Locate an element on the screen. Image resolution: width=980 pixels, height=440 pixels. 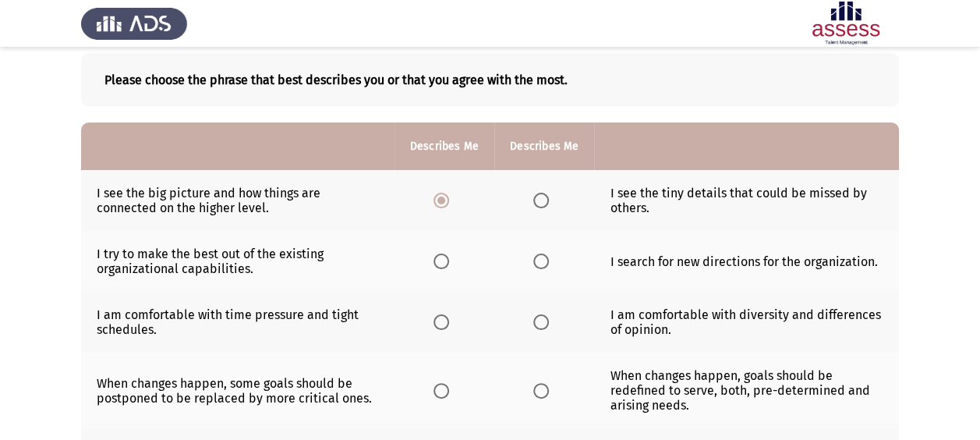
td: When changes happen, some goals should be postponed to be replaced by more critical ones. is located at coordinates (238, 390).